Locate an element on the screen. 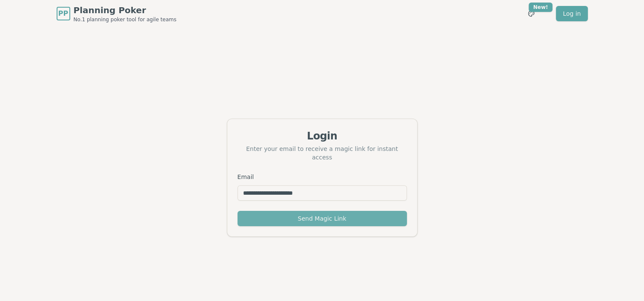 The image size is (644, 301). button: New! is located at coordinates (531, 13).